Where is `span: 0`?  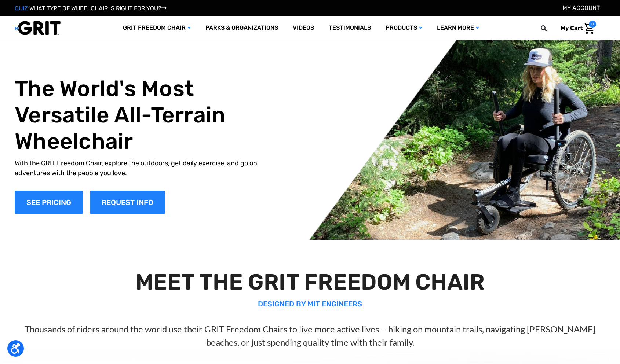
span: 0 is located at coordinates (592, 24).